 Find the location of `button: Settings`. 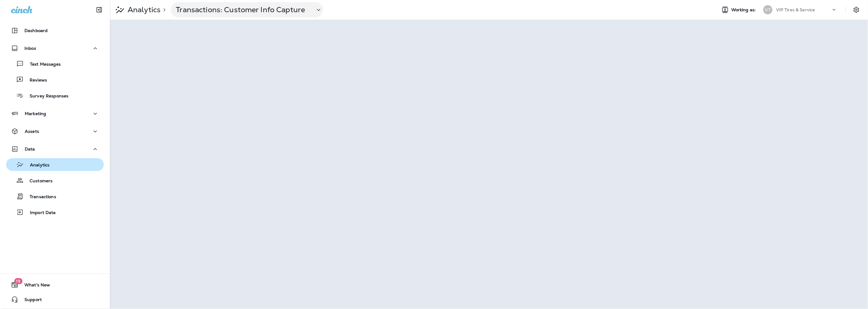

button: Settings is located at coordinates (857, 10).